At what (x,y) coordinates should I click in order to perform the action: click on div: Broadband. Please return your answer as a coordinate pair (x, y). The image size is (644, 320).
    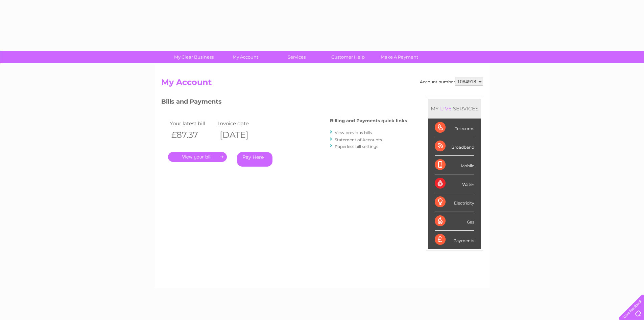
    Looking at the image, I should click on (454, 146).